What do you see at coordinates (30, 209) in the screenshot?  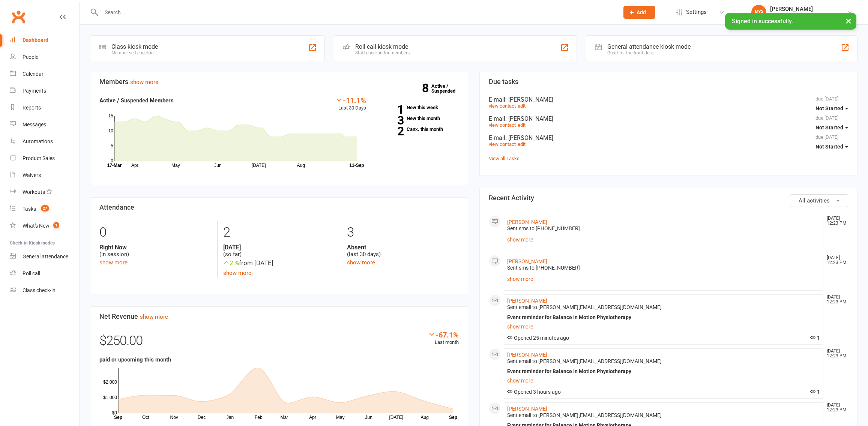 I see `div: Tasks` at bounding box center [30, 209].